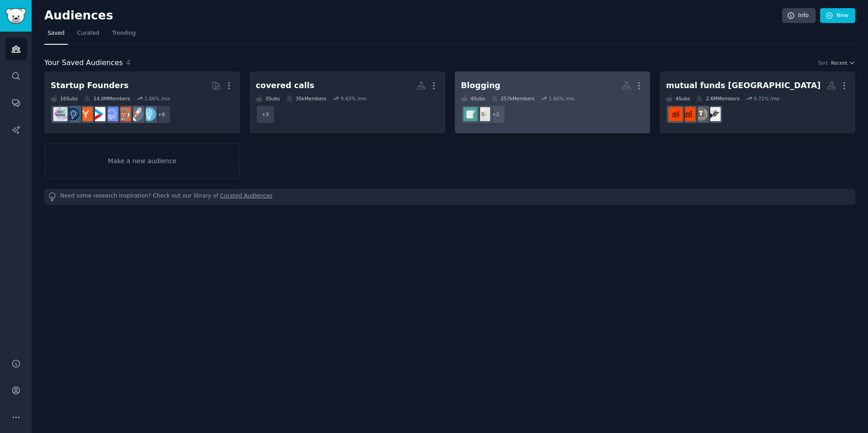 The height and width of the screenshot is (433, 868). What do you see at coordinates (553, 102) in the screenshot?
I see `a: Blogging4Subs257kMembers1.66% /mo+2googleadsBloggingBusiness` at bounding box center [553, 102].